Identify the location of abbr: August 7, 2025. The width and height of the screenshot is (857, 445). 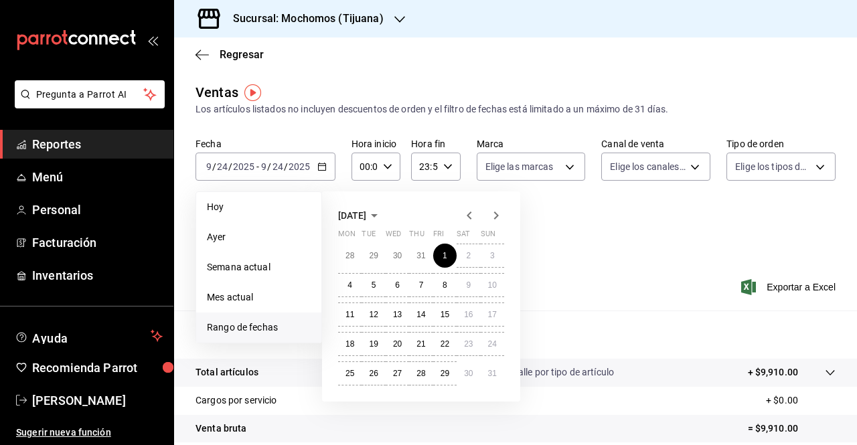
(421, 285).